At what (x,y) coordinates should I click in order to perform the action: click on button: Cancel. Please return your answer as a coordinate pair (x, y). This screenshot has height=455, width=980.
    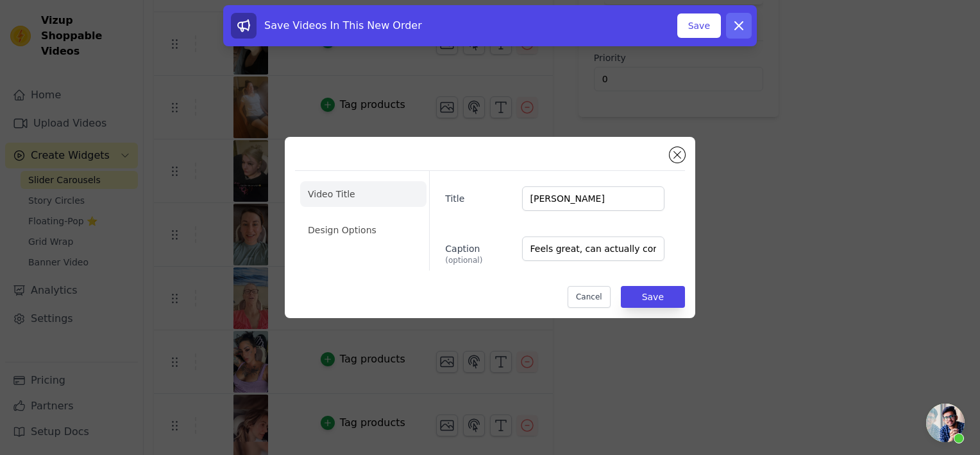
    Looking at the image, I should click on (589, 297).